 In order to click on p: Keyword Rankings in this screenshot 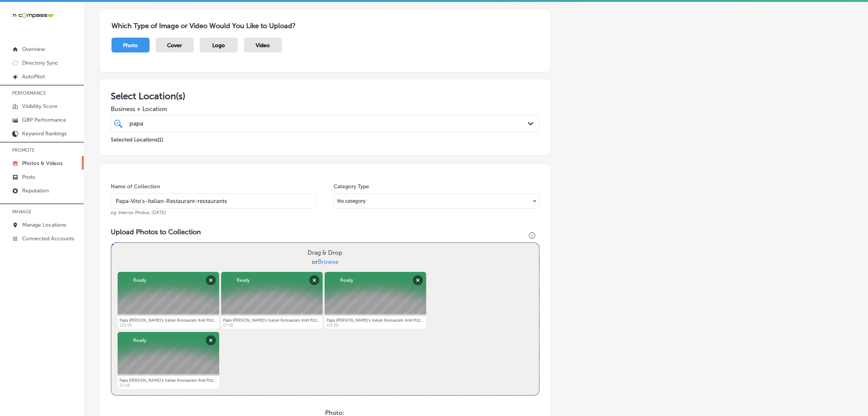, I will do `click(44, 133)`.